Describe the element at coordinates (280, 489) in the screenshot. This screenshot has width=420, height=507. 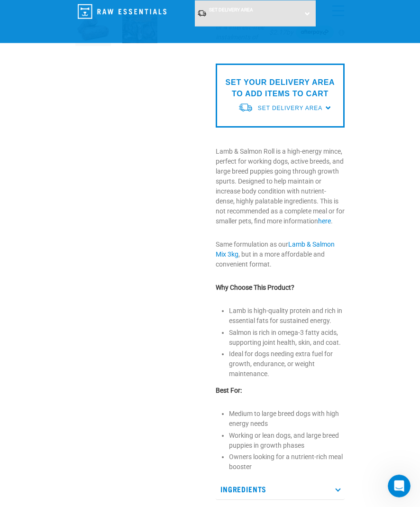
I see `p: Ingredients` at that location.